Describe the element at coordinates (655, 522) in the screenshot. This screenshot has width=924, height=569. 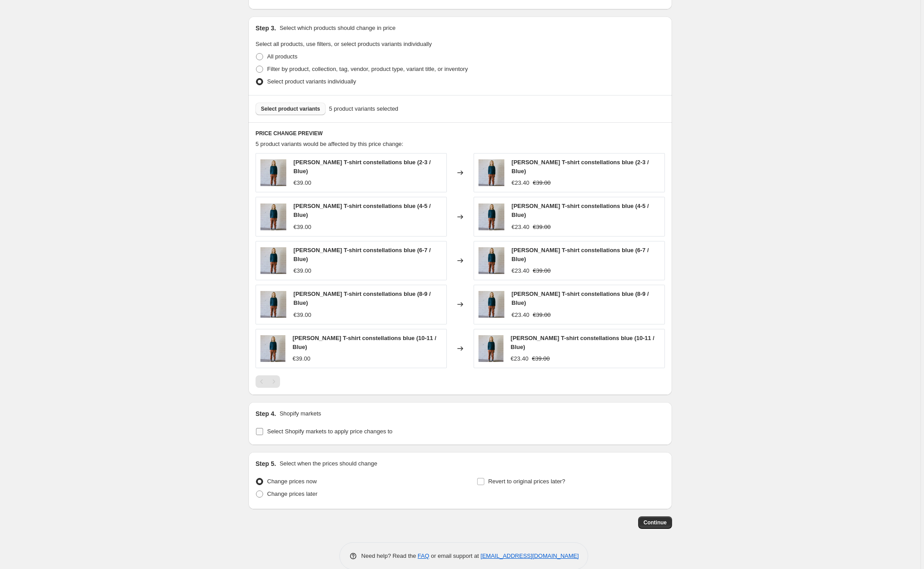
I see `button: Continue` at that location.